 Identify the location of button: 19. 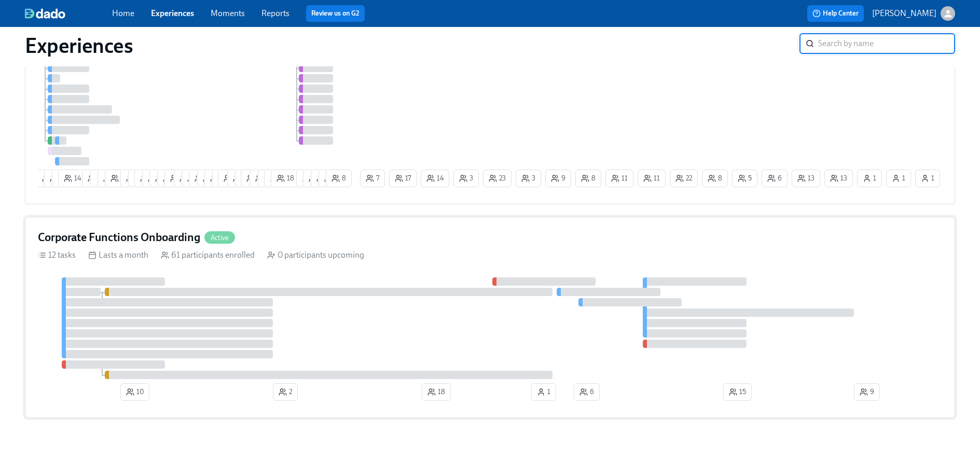
(256, 178).